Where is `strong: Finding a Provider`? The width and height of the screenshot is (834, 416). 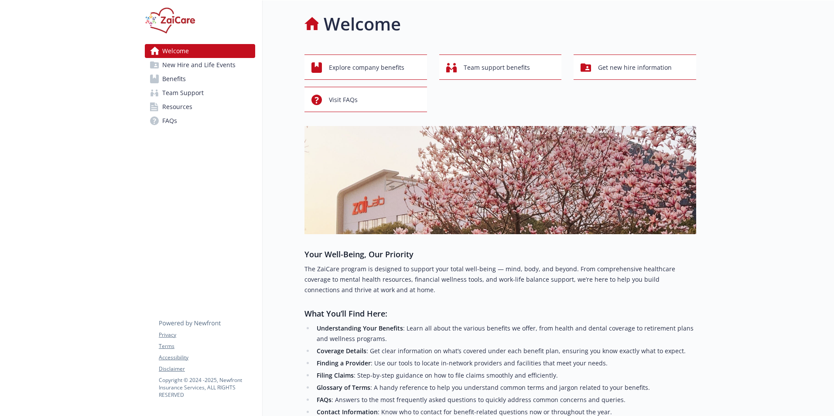 strong: Finding a Provider is located at coordinates (344, 363).